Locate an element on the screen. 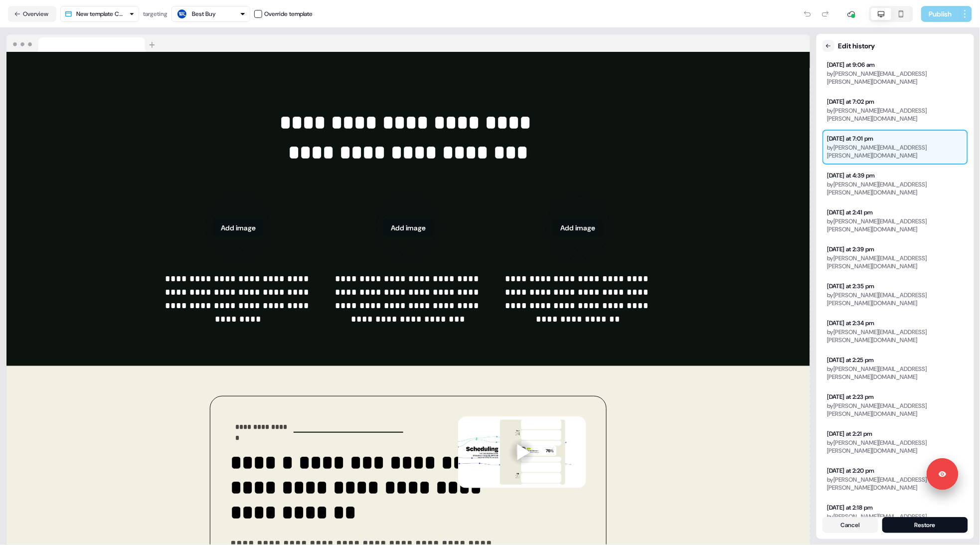  button: Restore is located at coordinates (926, 525).